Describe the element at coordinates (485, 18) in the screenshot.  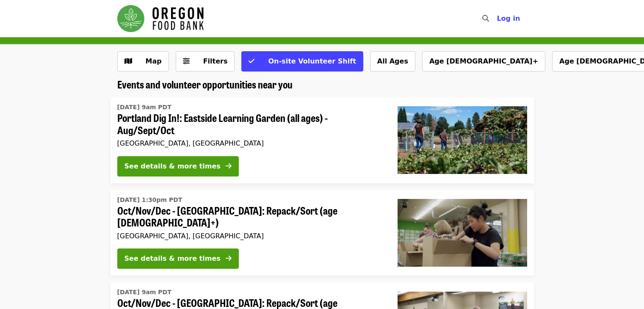
I see `i: search icon` at that location.